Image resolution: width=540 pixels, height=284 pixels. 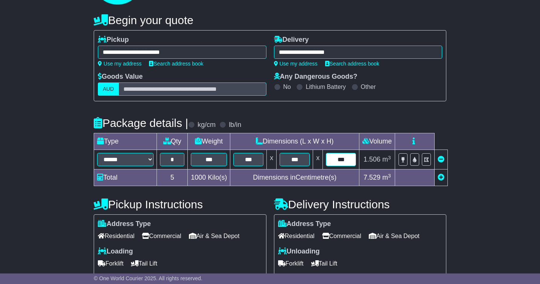 I want to click on label: Lithium Battery, so click(x=326, y=87).